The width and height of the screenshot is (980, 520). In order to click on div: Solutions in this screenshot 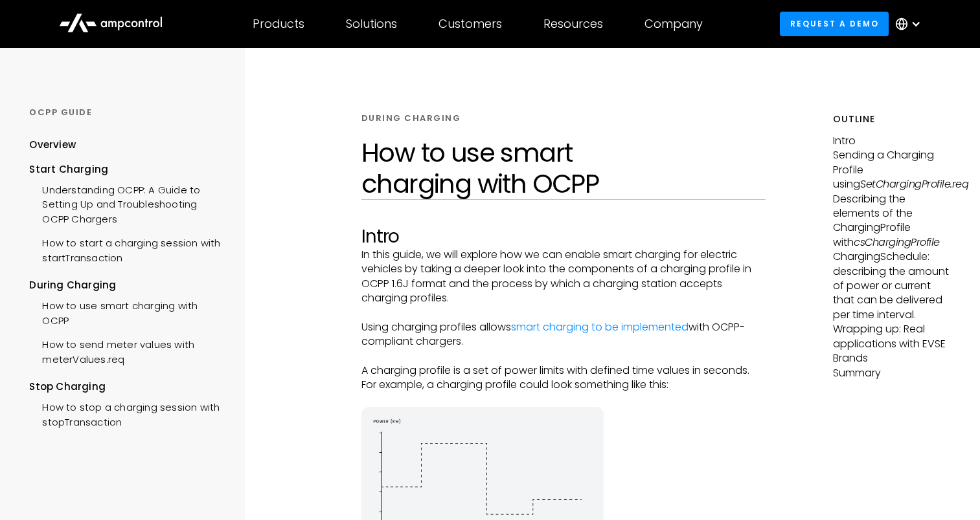, I will do `click(371, 24)`.